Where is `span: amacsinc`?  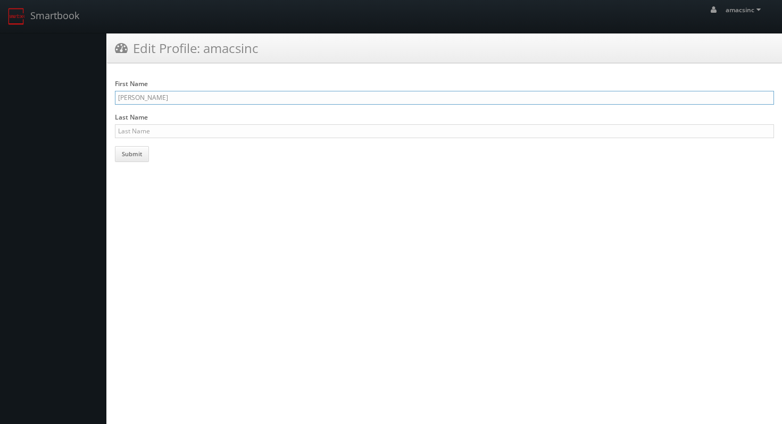
span: amacsinc is located at coordinates (745, 10).